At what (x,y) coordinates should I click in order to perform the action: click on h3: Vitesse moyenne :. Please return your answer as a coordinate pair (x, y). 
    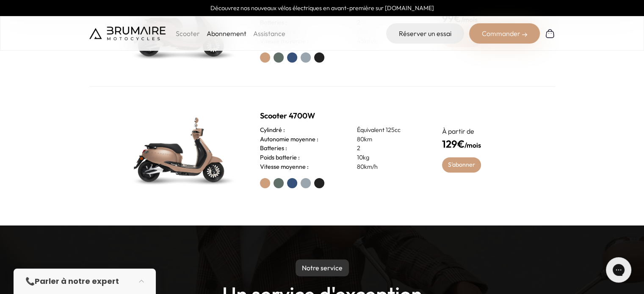
    Looking at the image, I should click on (284, 167).